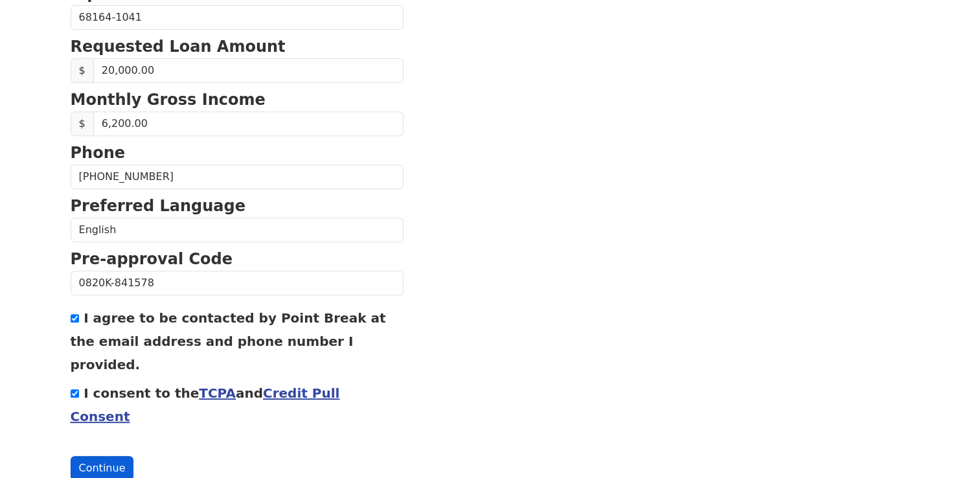 This screenshot has height=478, width=980. Describe the element at coordinates (178, 47) in the screenshot. I see `strong: Requested Loan Amount` at that location.